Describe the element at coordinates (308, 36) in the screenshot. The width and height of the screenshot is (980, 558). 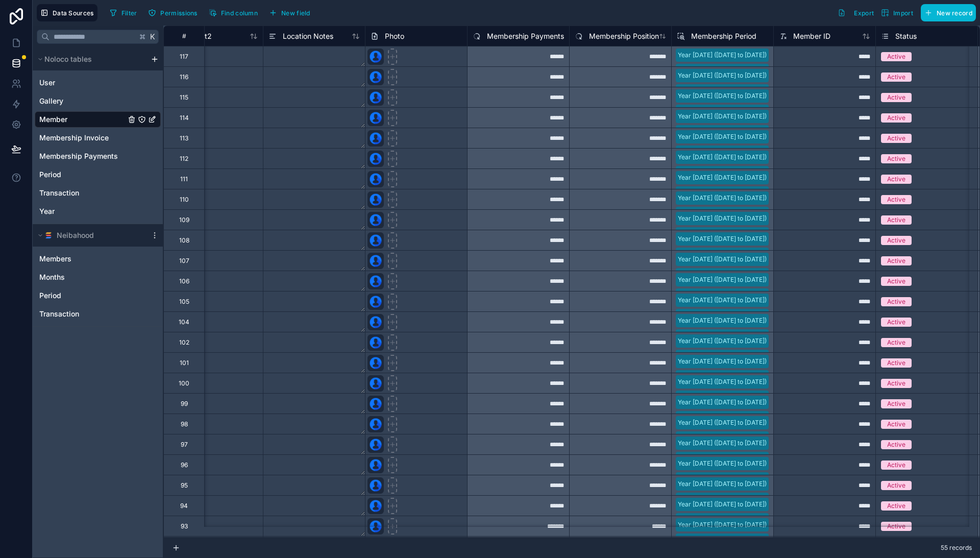
I see `span: Location Notes` at that location.